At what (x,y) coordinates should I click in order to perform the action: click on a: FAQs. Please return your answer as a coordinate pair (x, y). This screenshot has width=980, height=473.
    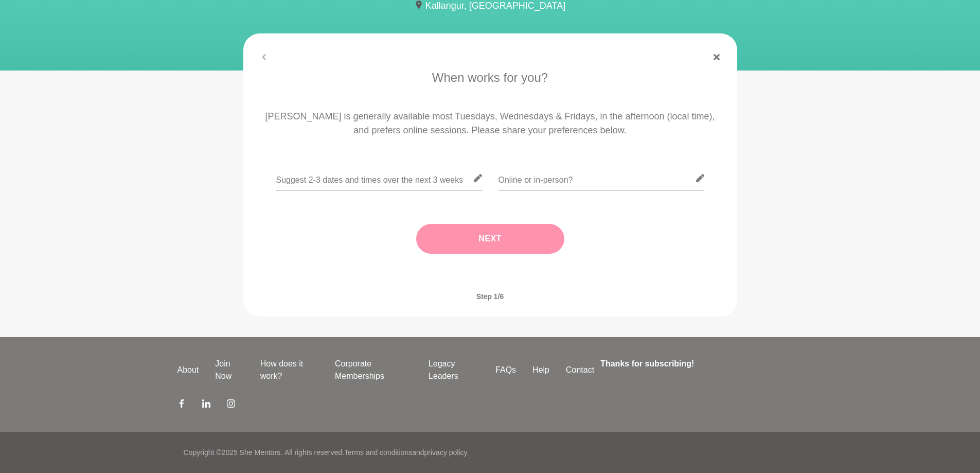
    Looking at the image, I should click on (506, 370).